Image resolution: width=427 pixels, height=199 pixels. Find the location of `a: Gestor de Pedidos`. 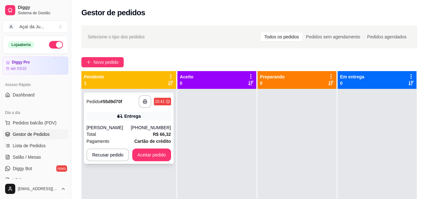

a: Gestor de Pedidos is located at coordinates (35, 134).